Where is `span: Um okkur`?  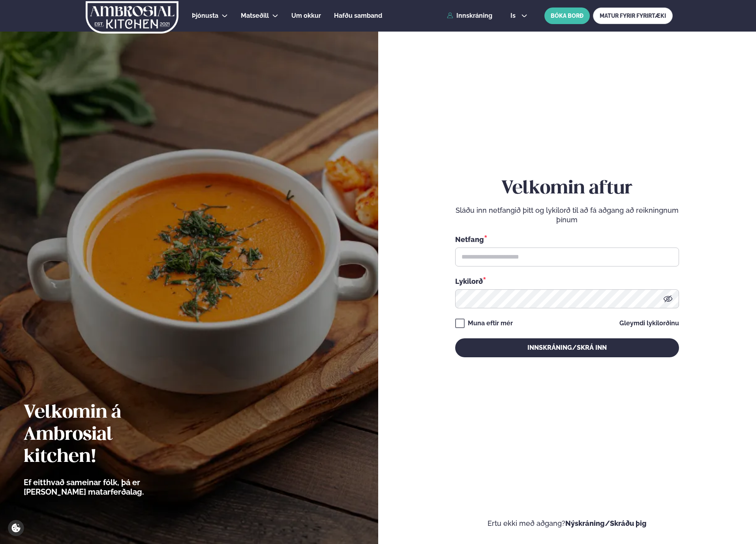 span: Um okkur is located at coordinates (306, 15).